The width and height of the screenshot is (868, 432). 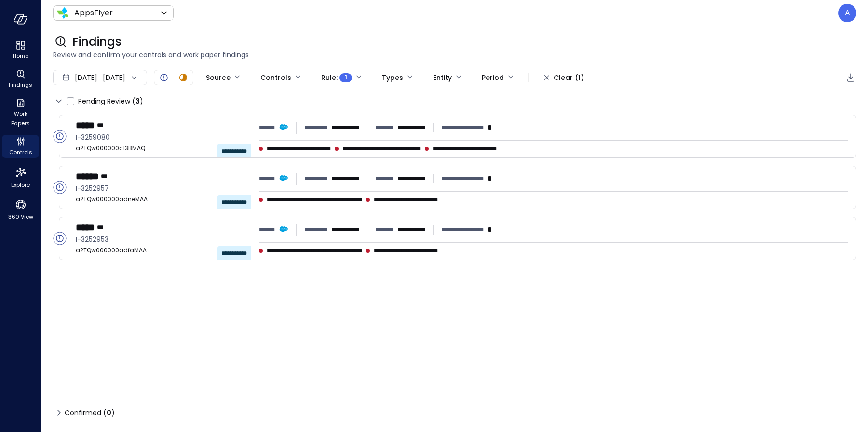 What do you see at coordinates (159, 199) in the screenshot?
I see `span: a2TQw000000adneMAA` at bounding box center [159, 199].